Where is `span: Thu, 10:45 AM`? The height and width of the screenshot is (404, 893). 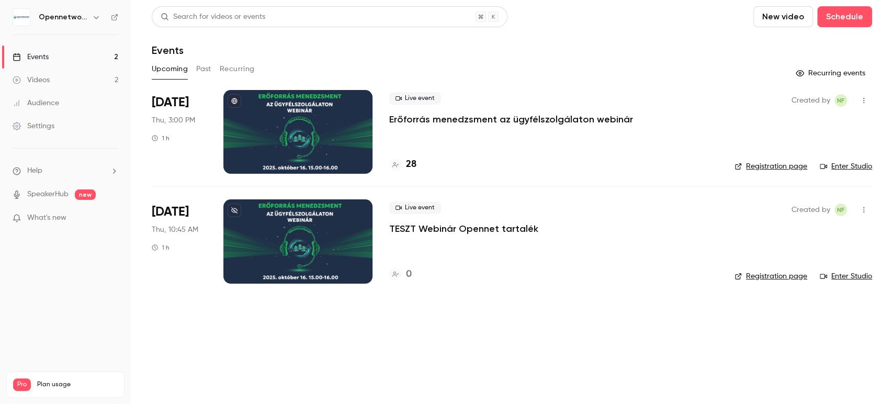 span: Thu, 10:45 AM is located at coordinates (175, 230).